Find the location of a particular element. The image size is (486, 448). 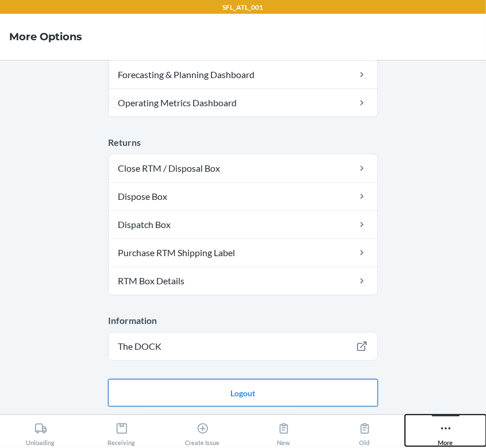

button: Old is located at coordinates (364, 430).